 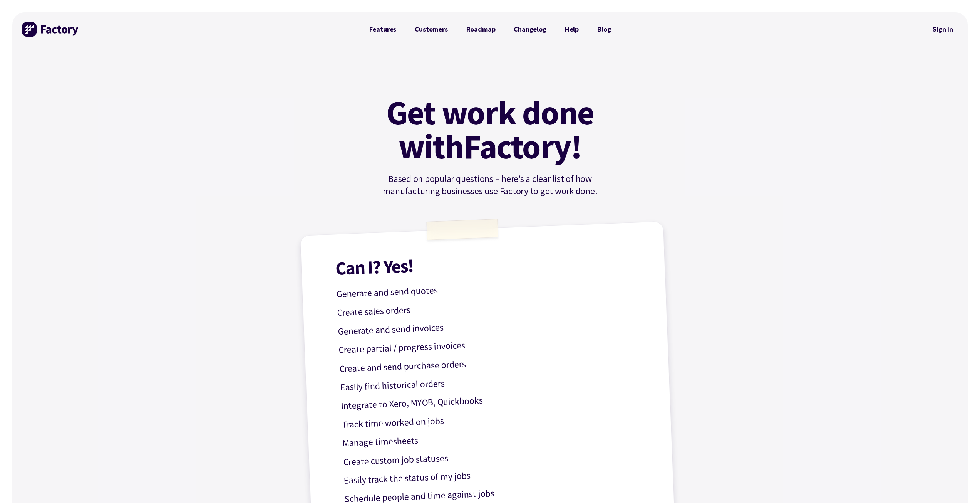 What do you see at coordinates (493, 381) in the screenshot?
I see `p: Easily find historical orders` at bounding box center [493, 381].